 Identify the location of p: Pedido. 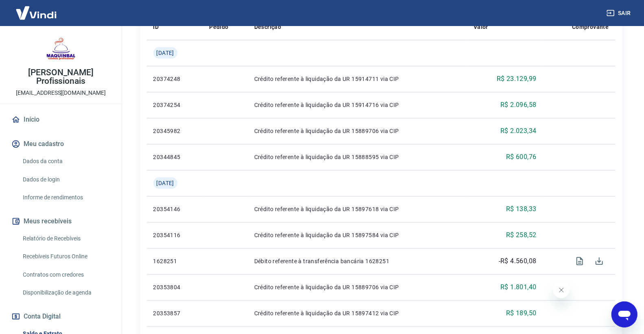
(219, 27).